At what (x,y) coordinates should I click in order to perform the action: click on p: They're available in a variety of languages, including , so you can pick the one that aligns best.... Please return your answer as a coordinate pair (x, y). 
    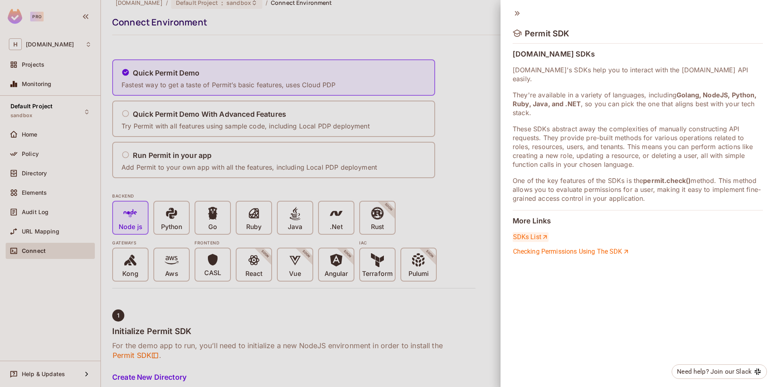
    Looking at the image, I should click on (638, 104).